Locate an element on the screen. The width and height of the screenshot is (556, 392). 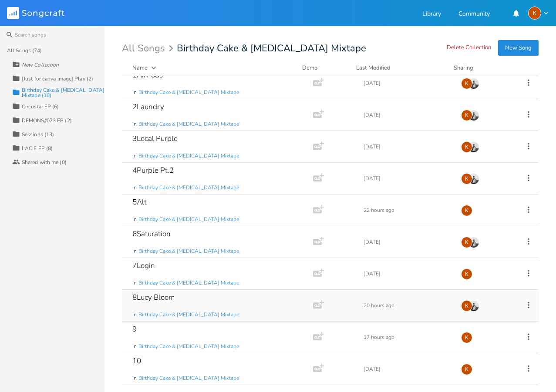
div: 7Login is located at coordinates (144, 265).